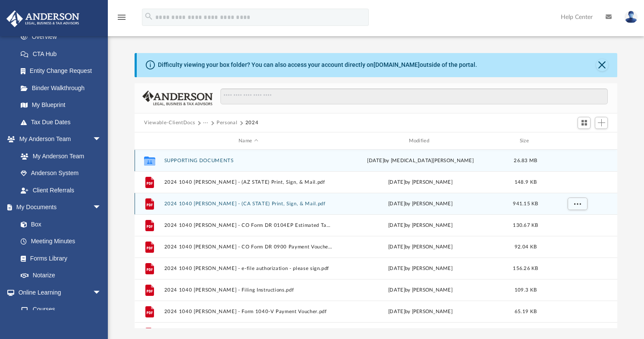  Describe the element at coordinates (63, 71) in the screenshot. I see `a: Entity Change Request` at that location.